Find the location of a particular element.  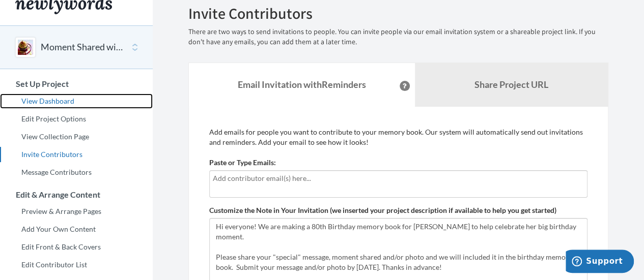

input: Add contributor email(s) here... is located at coordinates (398, 178).